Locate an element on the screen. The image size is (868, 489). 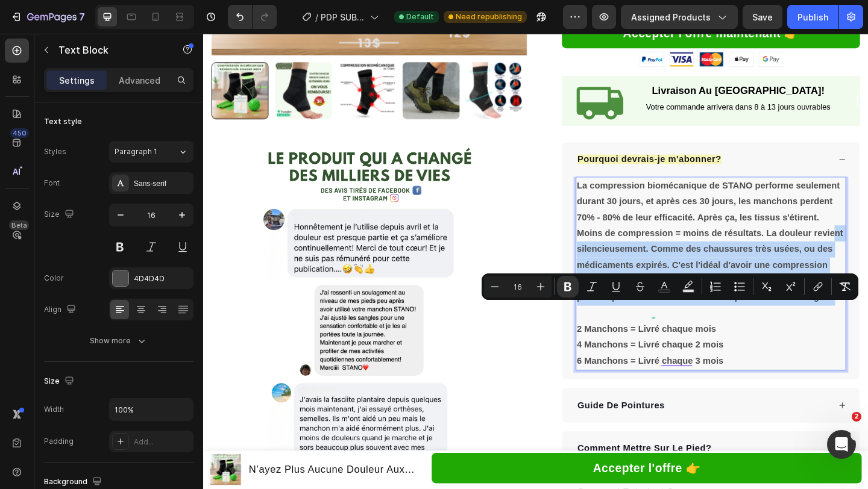
div: Padding is located at coordinates (58, 442).